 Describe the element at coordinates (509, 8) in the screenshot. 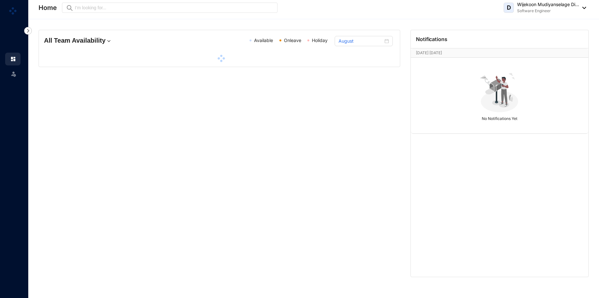

I see `span: D` at that location.